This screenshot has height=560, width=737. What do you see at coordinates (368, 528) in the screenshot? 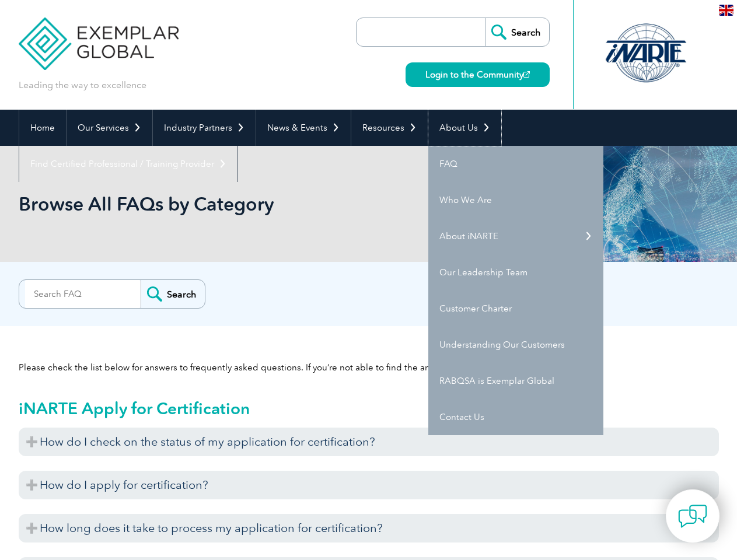
I see `h3: How long does it take to process my application for certification?` at bounding box center [368, 528].